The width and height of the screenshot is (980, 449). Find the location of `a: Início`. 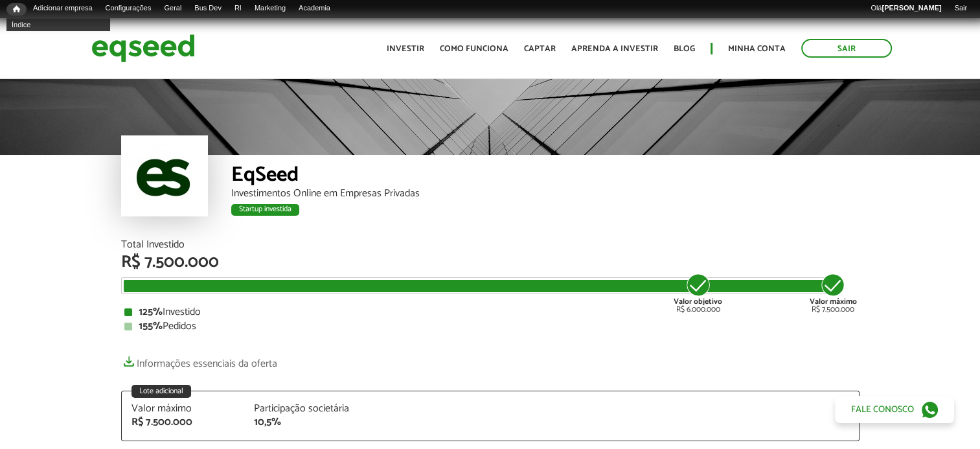

a: Início is located at coordinates (16, 9).